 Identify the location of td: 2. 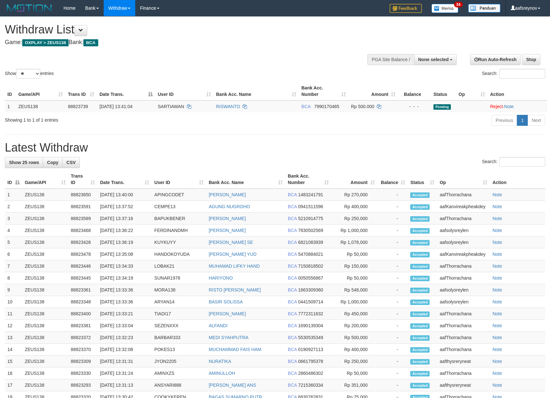
(14, 207).